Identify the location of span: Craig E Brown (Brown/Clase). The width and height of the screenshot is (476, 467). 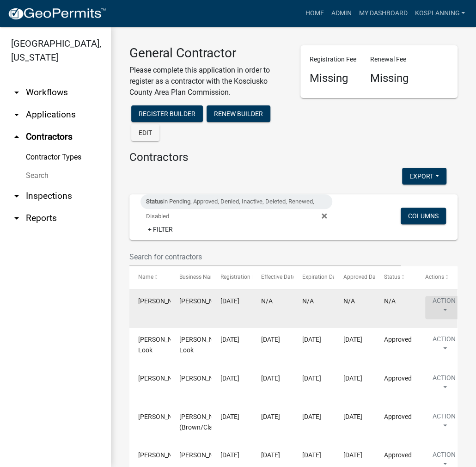
(204, 422).